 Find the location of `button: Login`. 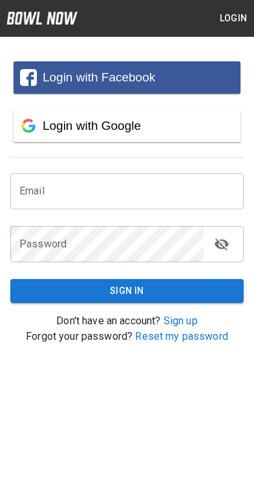

button: Login is located at coordinates (233, 18).